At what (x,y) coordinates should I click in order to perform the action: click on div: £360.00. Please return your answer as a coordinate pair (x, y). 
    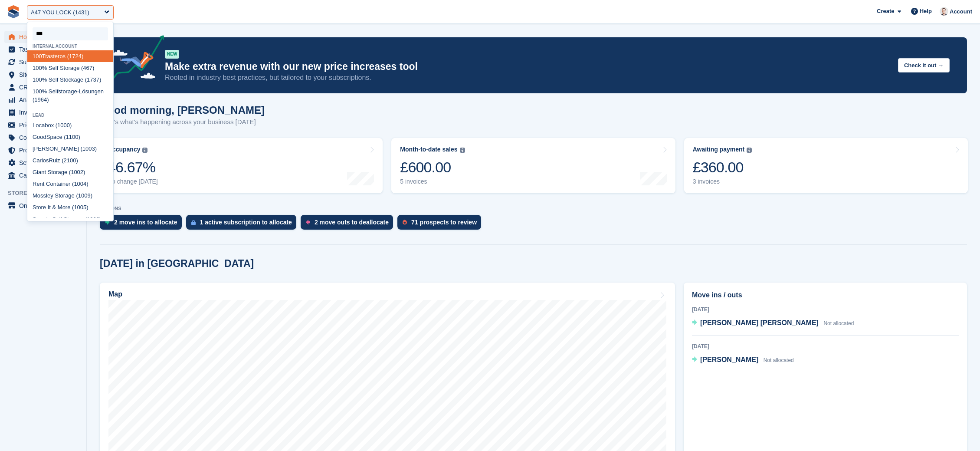
    Looking at the image, I should click on (722, 167).